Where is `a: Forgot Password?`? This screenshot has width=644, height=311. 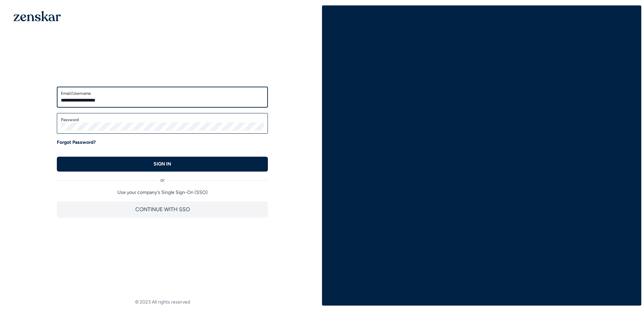
a: Forgot Password? is located at coordinates (76, 143).